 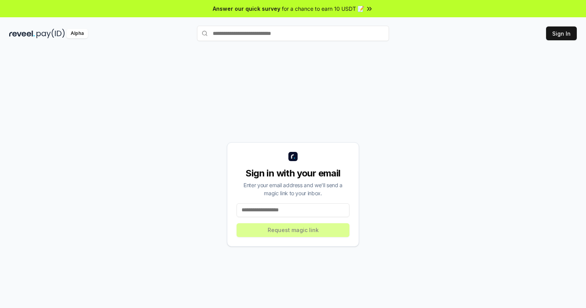 I want to click on div: Sign in with your email, so click(x=293, y=173).